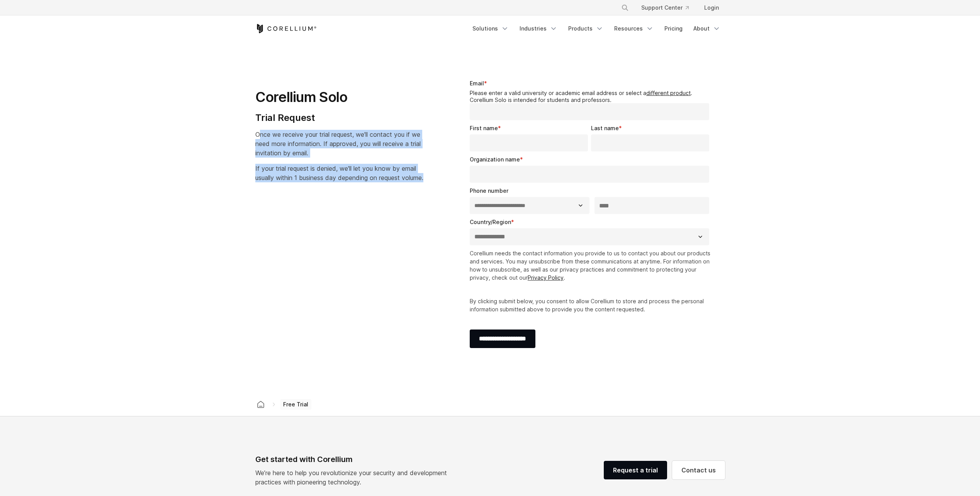 The image size is (980, 496). Describe the element at coordinates (591, 266) in the screenshot. I see `p: Corellium needs the contact information you provide to us to contact you about our products and s...` at that location.